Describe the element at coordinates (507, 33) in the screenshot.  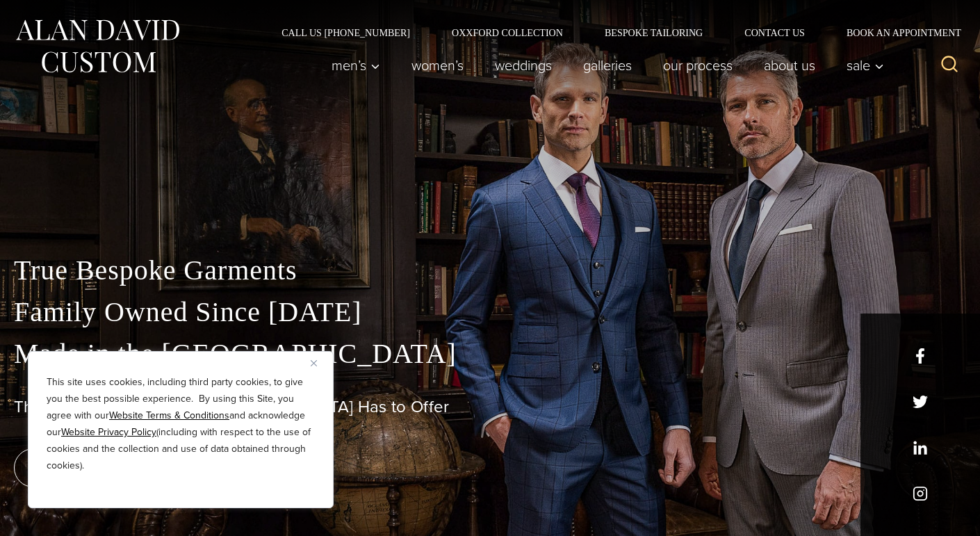
I see `a: Oxxford Collection` at that location.